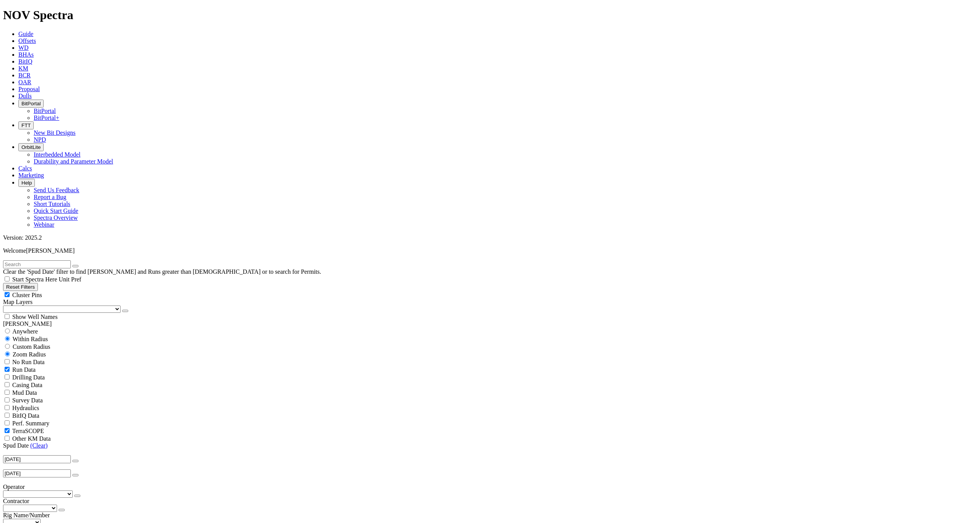  Describe the element at coordinates (25, 82) in the screenshot. I see `span: OAR` at that location.